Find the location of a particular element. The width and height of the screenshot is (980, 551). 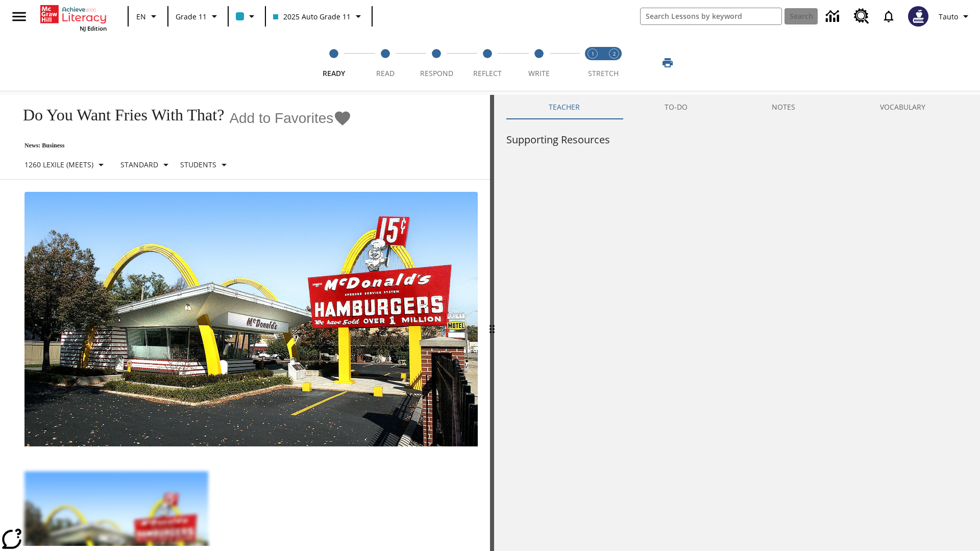

span: Tauto is located at coordinates (949, 17).